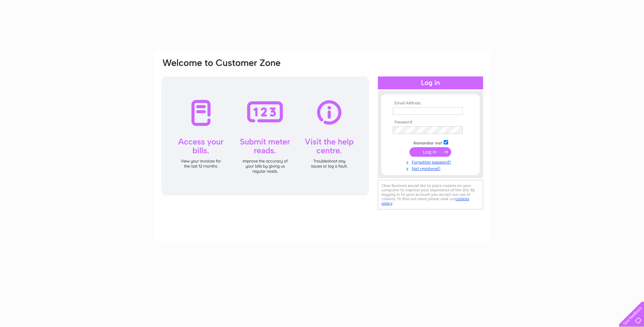  What do you see at coordinates (430, 152) in the screenshot?
I see `input: Submit` at bounding box center [430, 152].